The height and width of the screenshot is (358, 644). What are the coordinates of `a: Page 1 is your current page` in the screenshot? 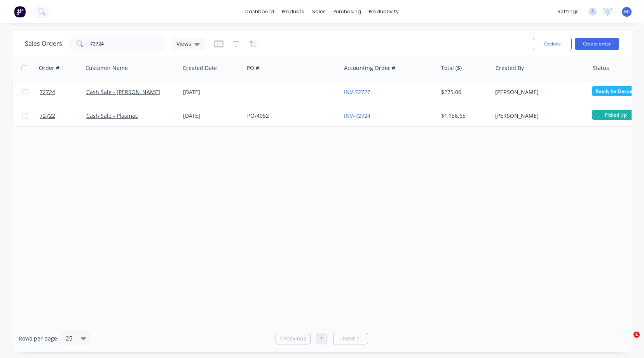 It's located at (322, 338).